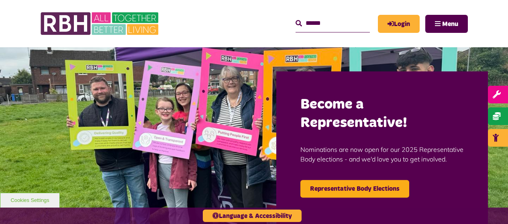 The width and height of the screenshot is (508, 224). What do you see at coordinates (354, 189) in the screenshot?
I see `a: Representative Body Elections` at bounding box center [354, 189].